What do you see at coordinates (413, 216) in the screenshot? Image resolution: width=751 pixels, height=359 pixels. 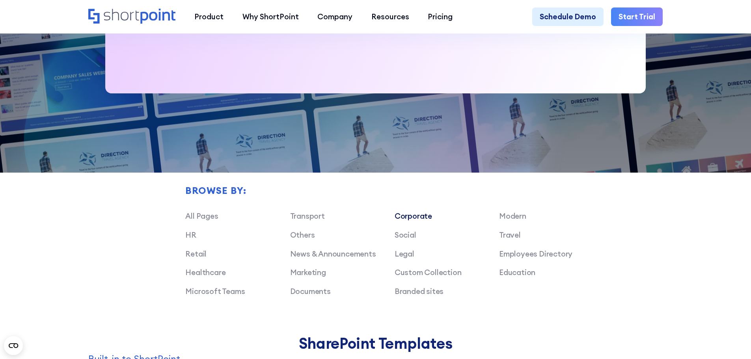 I see `a: Corporate` at bounding box center [413, 216].